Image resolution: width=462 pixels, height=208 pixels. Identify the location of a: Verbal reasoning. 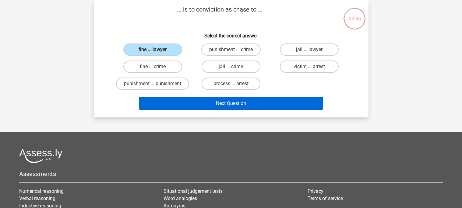
(37, 199).